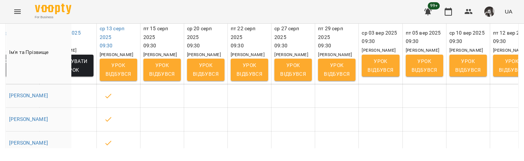 This screenshot has height=161, width=524. What do you see at coordinates (434, 6) in the screenshot?
I see `span: 99+` at bounding box center [434, 6].